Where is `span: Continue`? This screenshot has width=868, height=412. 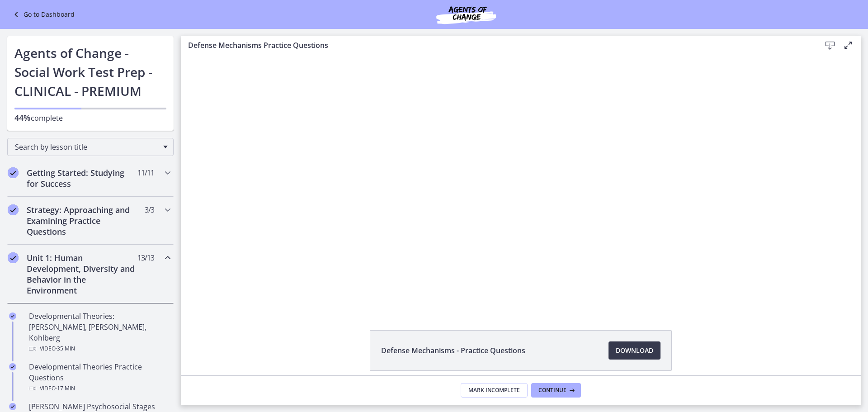 span: Continue is located at coordinates (553, 390).